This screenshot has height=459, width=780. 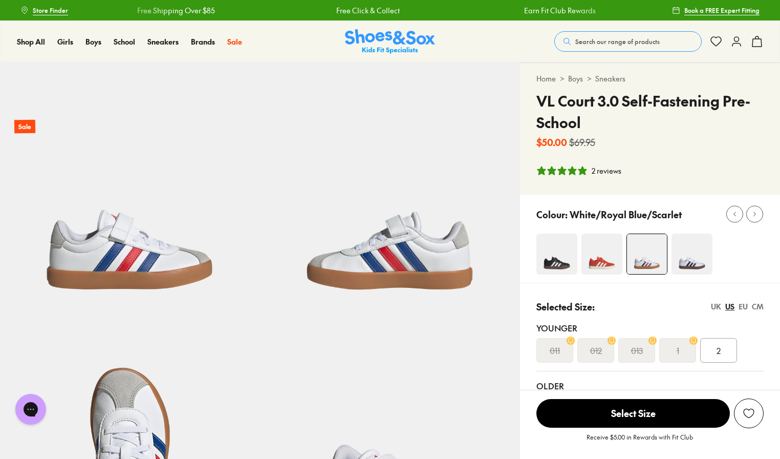 I want to click on p: Colour:, so click(x=552, y=214).